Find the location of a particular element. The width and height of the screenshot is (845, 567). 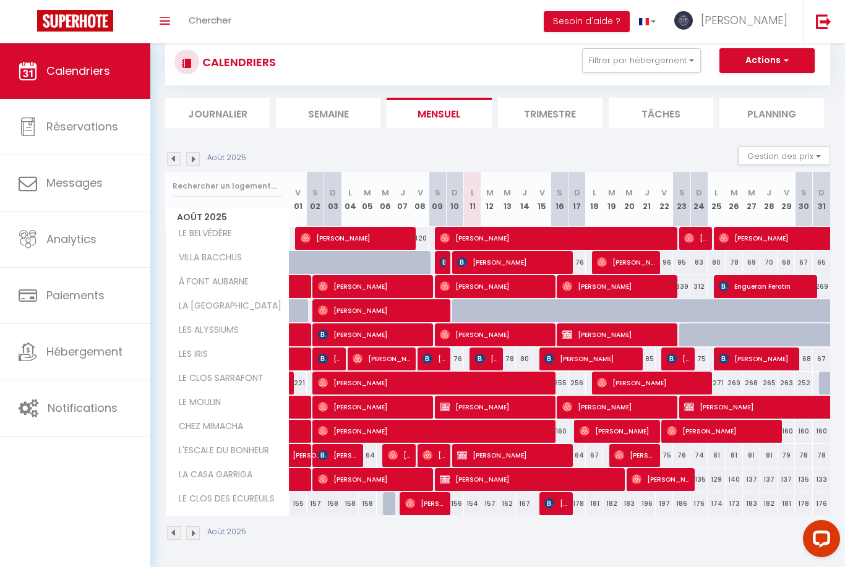

span: LE CLOS DES ECUREUILS is located at coordinates (223, 499).